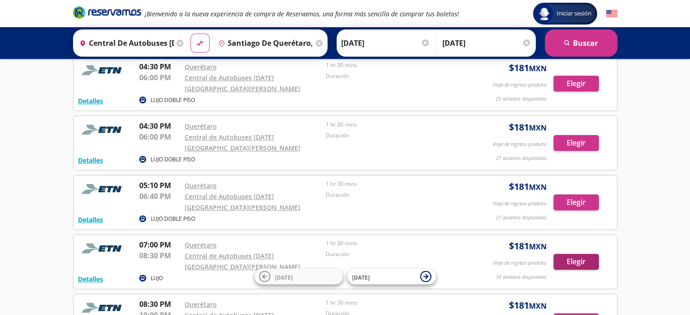  Describe the element at coordinates (521, 99) in the screenshot. I see `p: 25 asientos disponibles` at that location.